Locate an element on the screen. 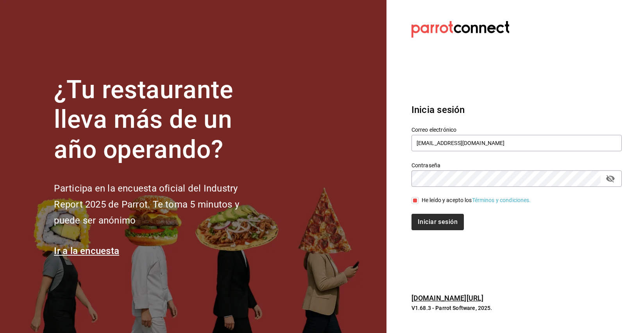 The image size is (644, 333). button: Iniciar sesión is located at coordinates (438, 222).